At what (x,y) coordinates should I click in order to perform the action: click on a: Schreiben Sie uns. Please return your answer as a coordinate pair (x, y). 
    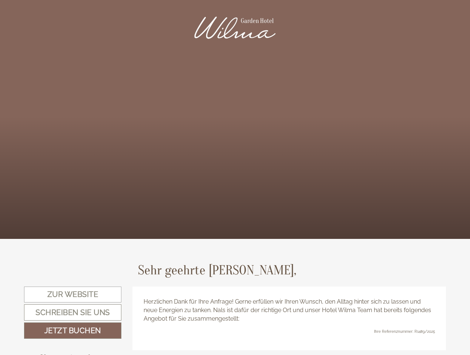
    Looking at the image, I should click on (73, 313).